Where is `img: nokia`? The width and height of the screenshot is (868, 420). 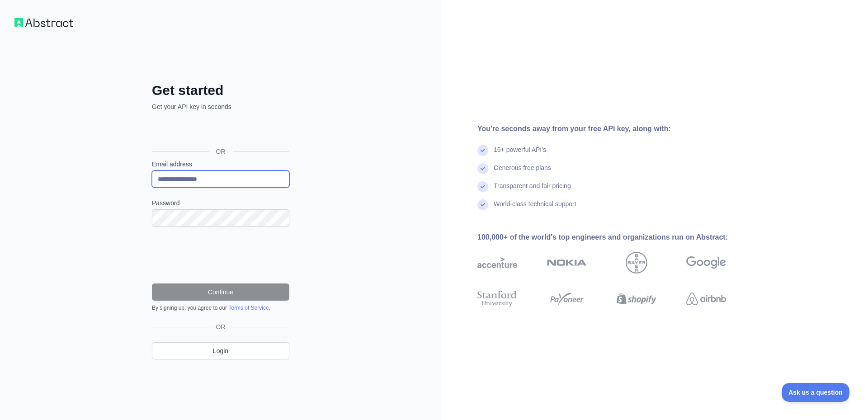
img: nokia is located at coordinates (567, 263).